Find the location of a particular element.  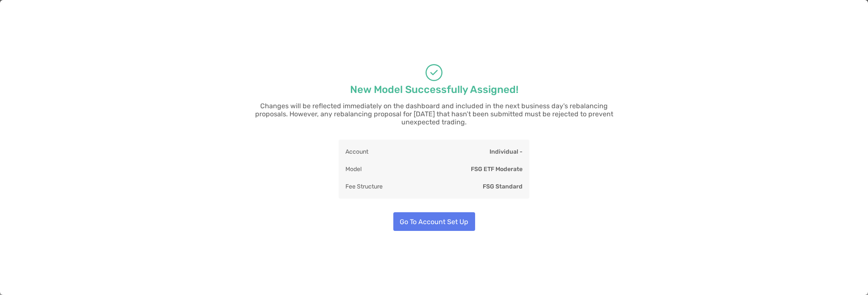

p: FSG Standard is located at coordinates (503, 186).